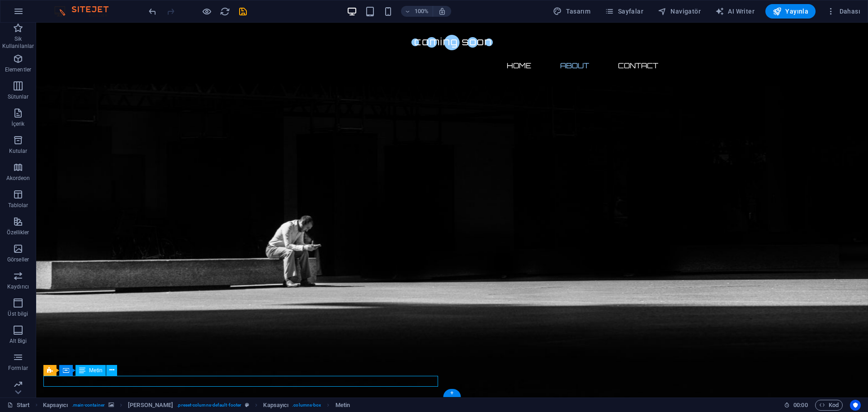 The width and height of the screenshot is (868, 412). I want to click on i: Sayfayı yeniden yükleyin, so click(224, 11).